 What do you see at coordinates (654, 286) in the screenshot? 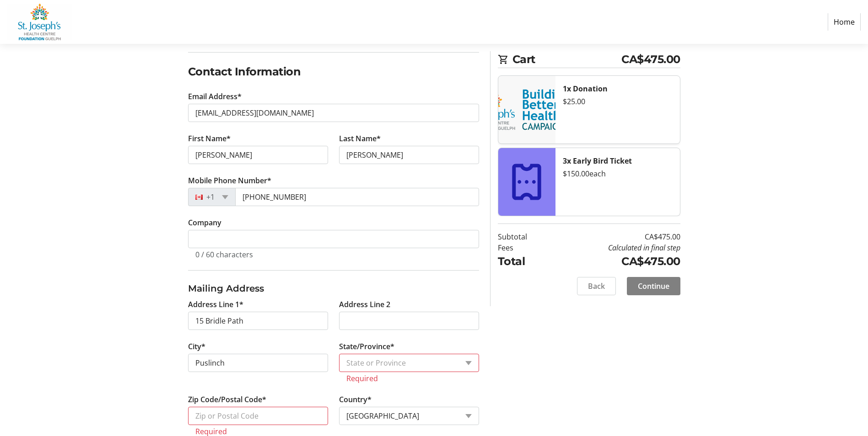
I see `button: Continue` at bounding box center [654, 286].